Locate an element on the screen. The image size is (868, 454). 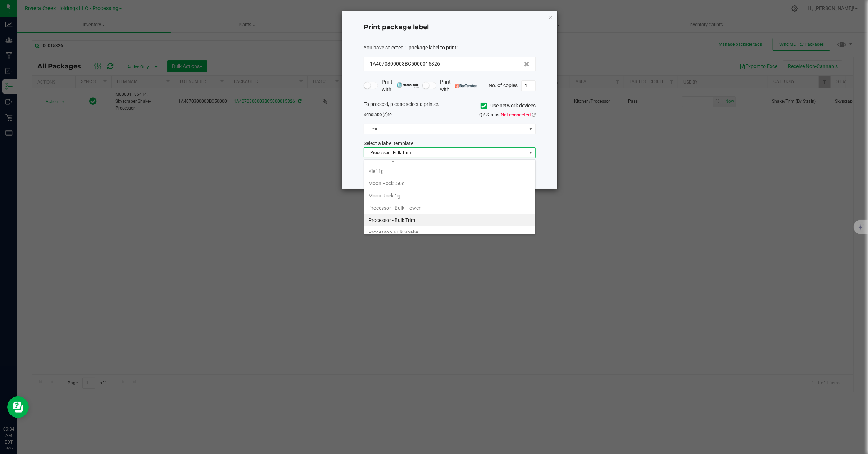
li: Moon Rock 1g is located at coordinates (450, 196).